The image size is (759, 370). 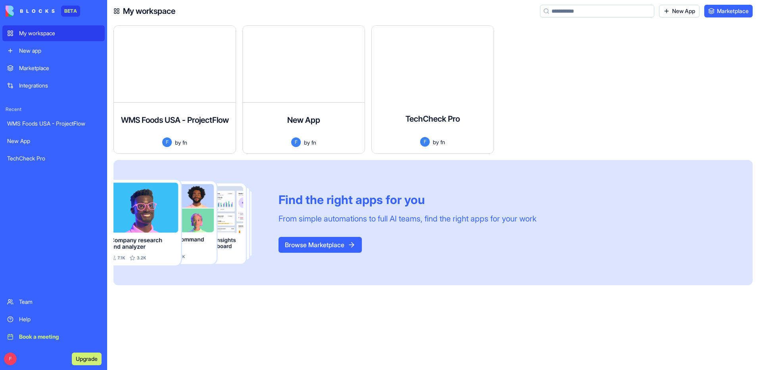 What do you see at coordinates (175, 90) in the screenshot?
I see `a: WMS Foods USA - ProjectFlowFbyfn` at bounding box center [175, 90].